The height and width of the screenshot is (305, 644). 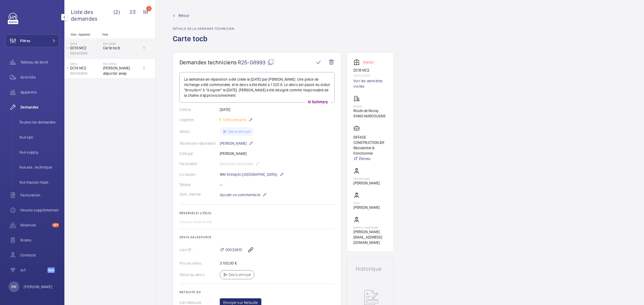 What do you see at coordinates (257, 213) in the screenshot?
I see `h2: Réserve(s) liée(s)` at bounding box center [257, 213].